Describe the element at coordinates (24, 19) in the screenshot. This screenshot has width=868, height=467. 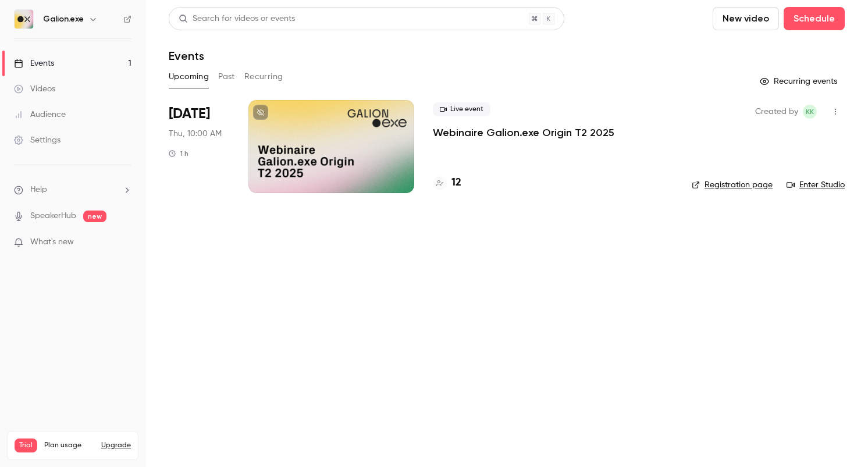
I see `img: Galion.exe` at that location.